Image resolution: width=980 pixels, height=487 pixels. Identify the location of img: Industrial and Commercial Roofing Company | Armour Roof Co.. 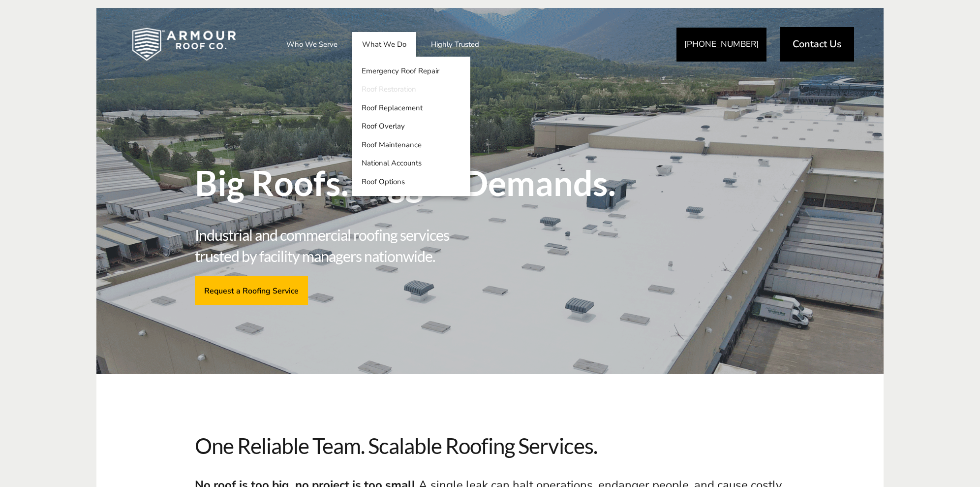
(184, 44).